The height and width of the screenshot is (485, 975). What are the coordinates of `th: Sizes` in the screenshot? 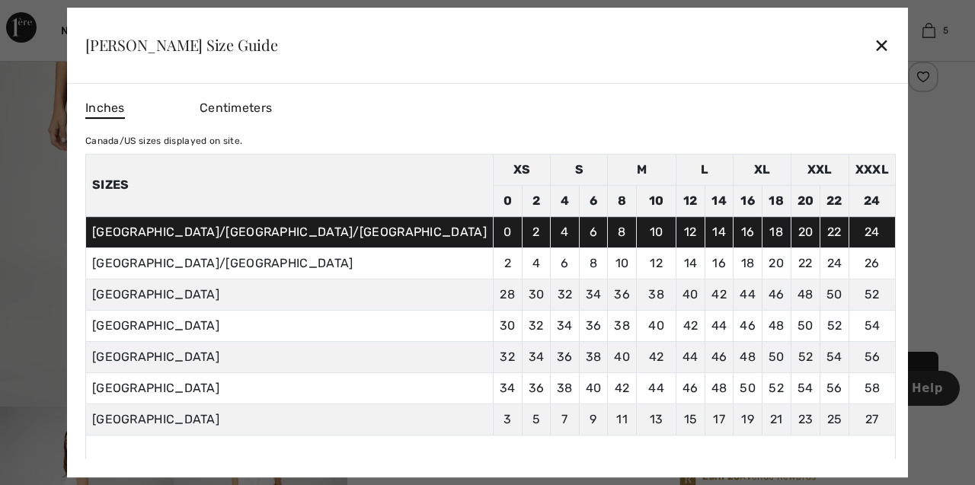 It's located at (289, 185).